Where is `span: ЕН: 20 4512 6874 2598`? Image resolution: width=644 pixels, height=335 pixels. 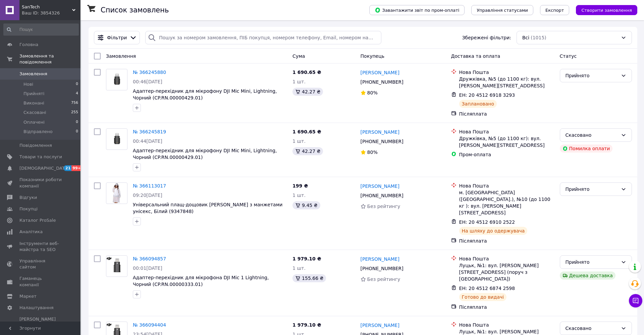
span: ЕН: 20 4512 6874 2598 is located at coordinates (487, 288).